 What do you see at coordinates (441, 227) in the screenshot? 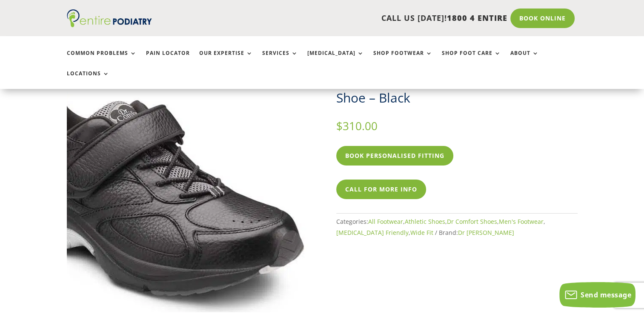
I see `span: Categories: , , , , ,` at bounding box center [441, 227].